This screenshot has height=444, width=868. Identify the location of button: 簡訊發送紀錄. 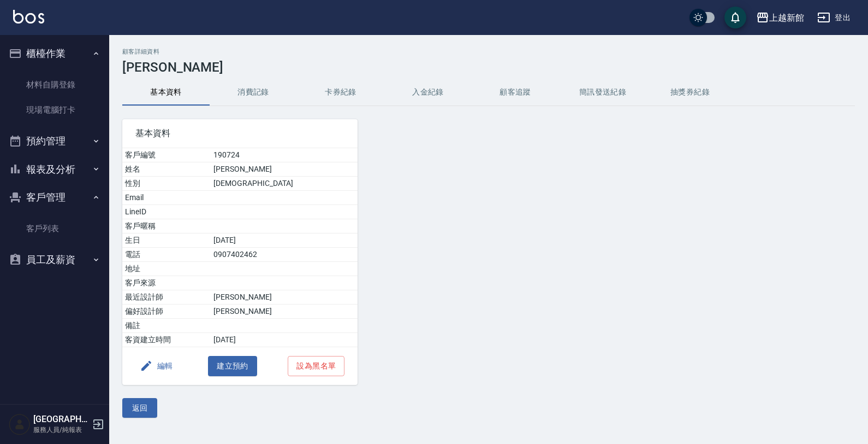
(603, 92).